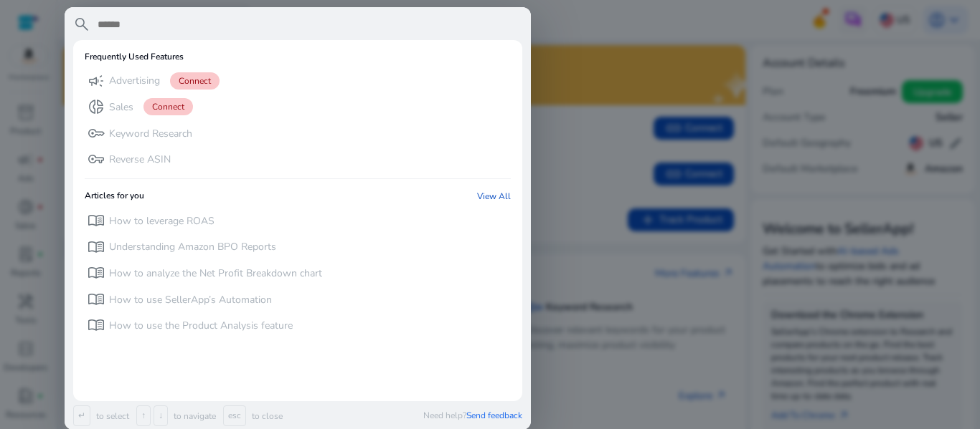  Describe the element at coordinates (201, 326) in the screenshot. I see `p: How to use the Product Analysis feature` at that location.